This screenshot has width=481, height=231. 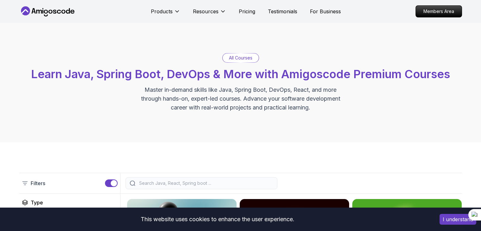 I want to click on p: Master in-demand skills like Java, Spring Boot, DevOps, React, and more through hands-on, expert-..., so click(x=241, y=99).